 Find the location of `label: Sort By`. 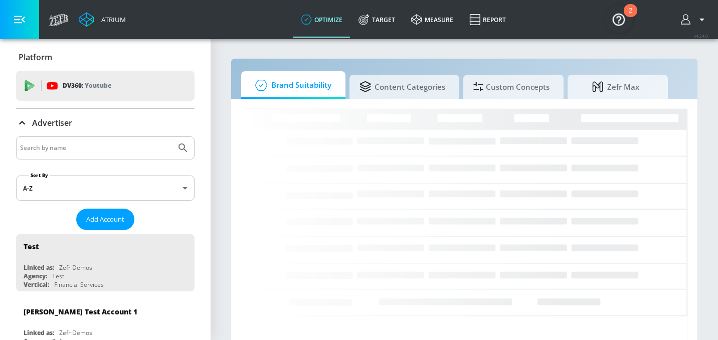

label: Sort By is located at coordinates (39, 175).